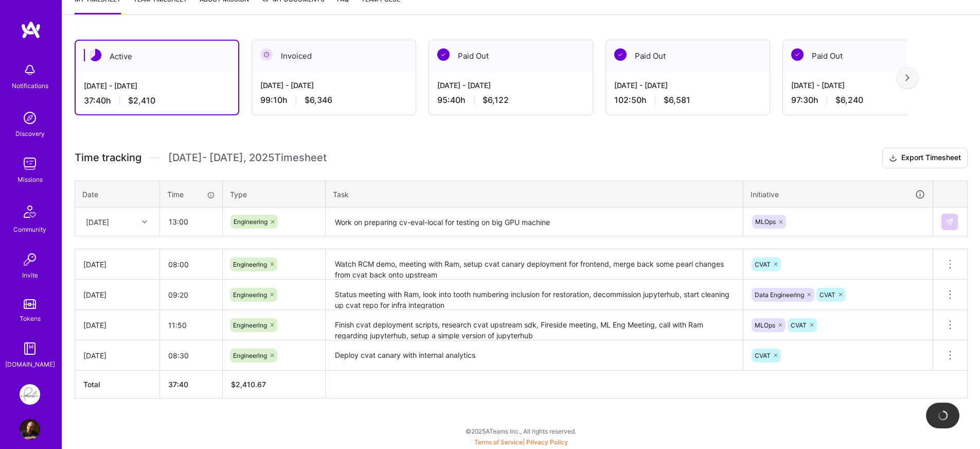 Image resolution: width=980 pixels, height=449 pixels. What do you see at coordinates (30, 118) in the screenshot?
I see `img: discovery` at bounding box center [30, 118].